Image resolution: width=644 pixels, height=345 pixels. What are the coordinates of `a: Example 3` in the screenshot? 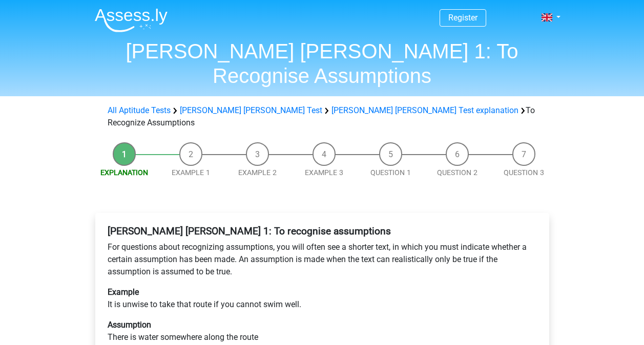 It's located at (324, 173).